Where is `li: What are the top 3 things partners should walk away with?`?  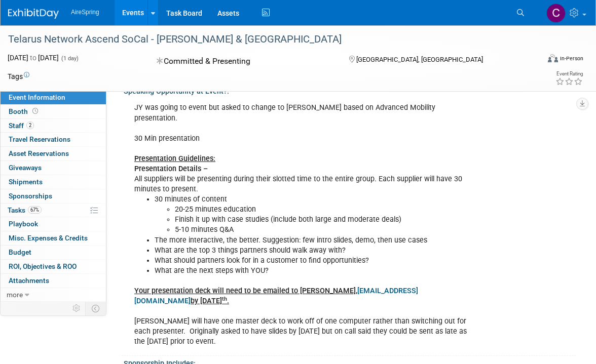 li: What are the top 3 things partners should walk away with? is located at coordinates (316, 251).